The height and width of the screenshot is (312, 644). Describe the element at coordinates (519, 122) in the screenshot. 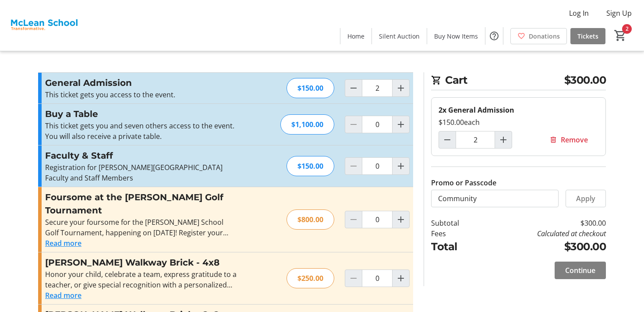

I see `div: $150.00 each` at that location.